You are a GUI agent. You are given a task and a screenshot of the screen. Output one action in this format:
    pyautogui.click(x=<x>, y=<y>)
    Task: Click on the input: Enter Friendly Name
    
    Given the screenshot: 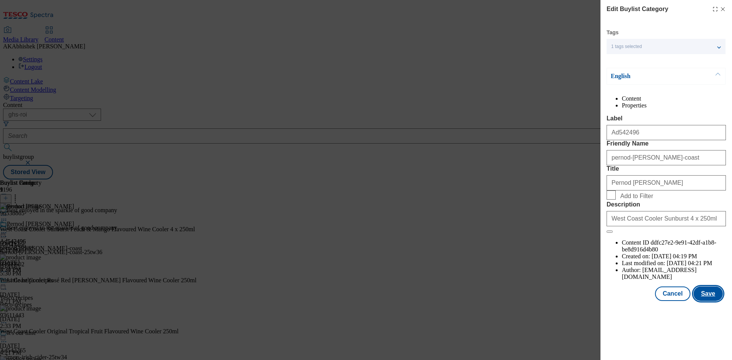 What is the action you would take?
    pyautogui.click(x=666, y=158)
    